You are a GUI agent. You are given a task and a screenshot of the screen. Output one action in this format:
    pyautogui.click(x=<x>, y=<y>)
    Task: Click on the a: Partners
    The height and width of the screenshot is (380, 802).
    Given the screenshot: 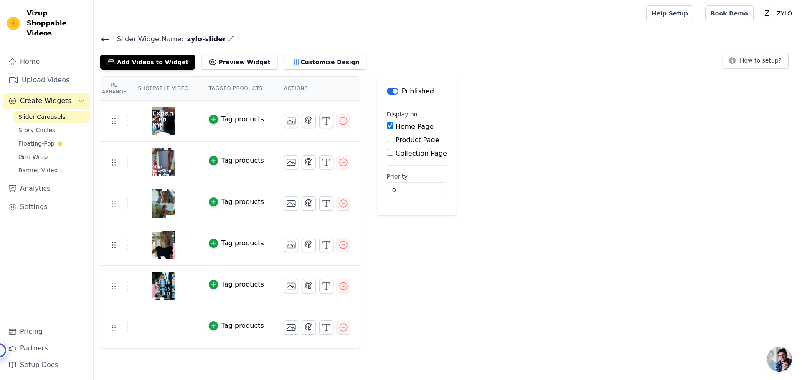 What is the action you would take?
    pyautogui.click(x=46, y=349)
    